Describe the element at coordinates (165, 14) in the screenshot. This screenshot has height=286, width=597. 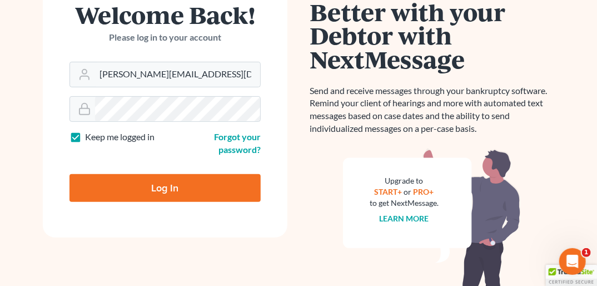
I see `h1: Welcome Back!` at that location.